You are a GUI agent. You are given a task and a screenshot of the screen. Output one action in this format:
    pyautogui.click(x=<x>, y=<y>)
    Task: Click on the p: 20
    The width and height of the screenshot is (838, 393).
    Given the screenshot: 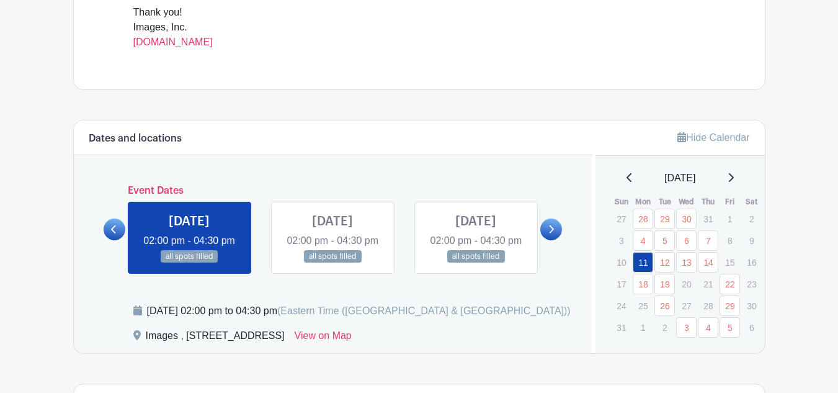 What is the action you would take?
    pyautogui.click(x=686, y=283)
    